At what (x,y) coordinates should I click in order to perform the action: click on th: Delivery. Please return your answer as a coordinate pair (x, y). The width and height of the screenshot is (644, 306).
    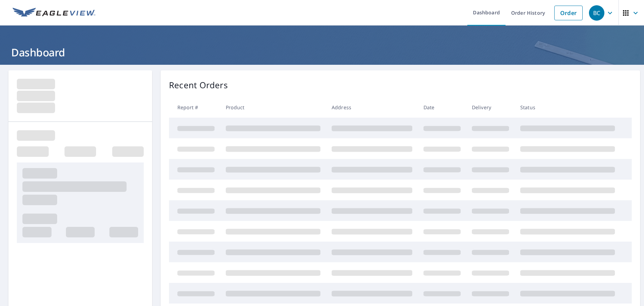
    Looking at the image, I should click on (490, 107).